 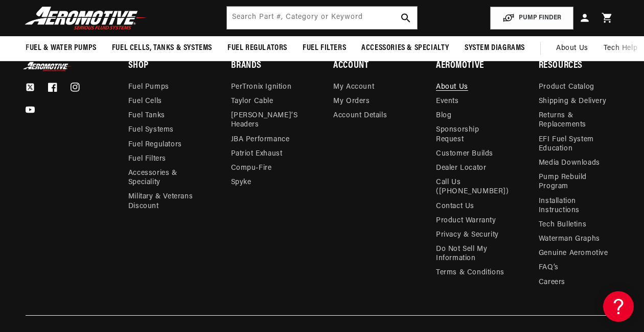 I want to click on span: Fuel Filters, so click(x=324, y=48).